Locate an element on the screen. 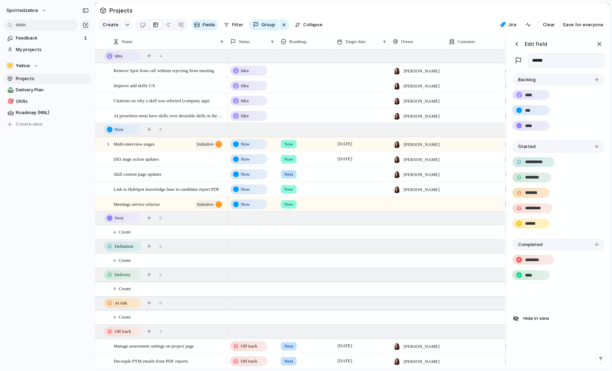 The height and width of the screenshot is (371, 612). span: Skill content page updates is located at coordinates (137, 174).